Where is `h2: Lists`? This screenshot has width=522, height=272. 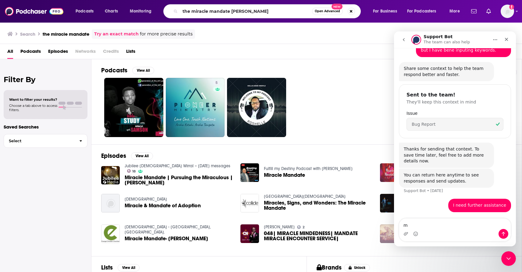
h2: Lists is located at coordinates (107, 267).